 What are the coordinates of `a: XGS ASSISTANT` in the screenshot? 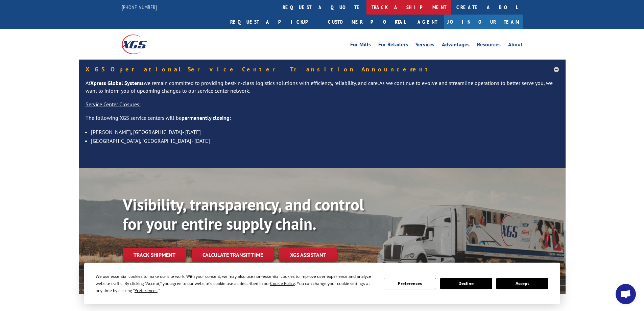 It's located at (308, 255).